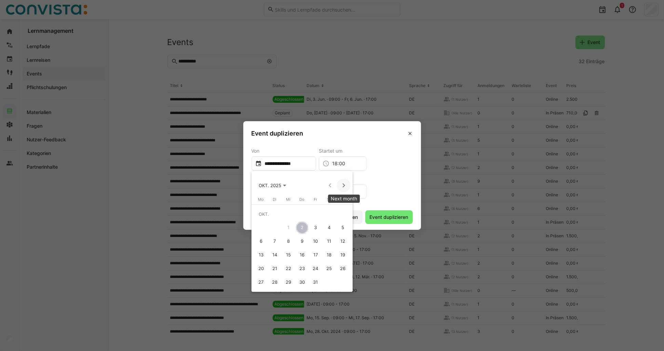  I want to click on button: 7. Oktober 2025, so click(275, 241).